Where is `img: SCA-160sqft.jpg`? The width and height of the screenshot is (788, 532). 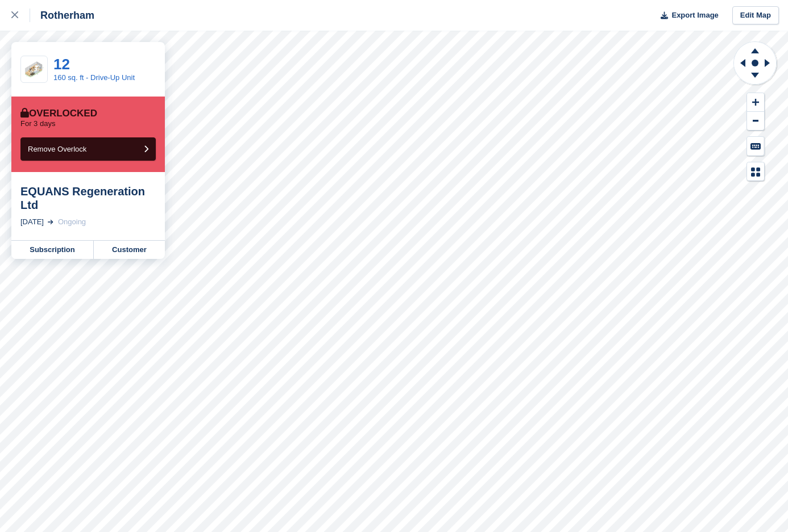
img: SCA-160sqft.jpg is located at coordinates (34, 69).